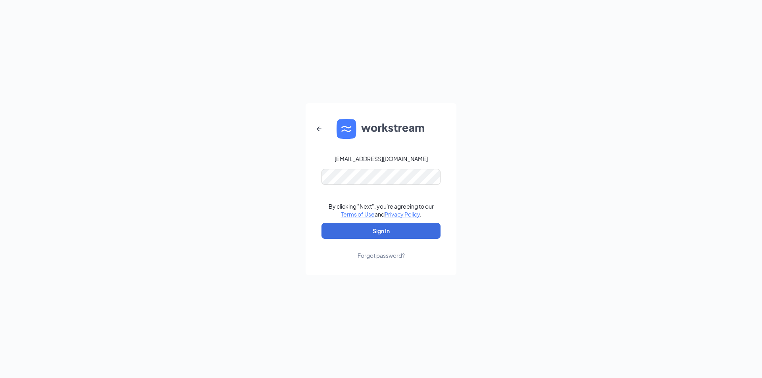  I want to click on button: Sign In, so click(381, 231).